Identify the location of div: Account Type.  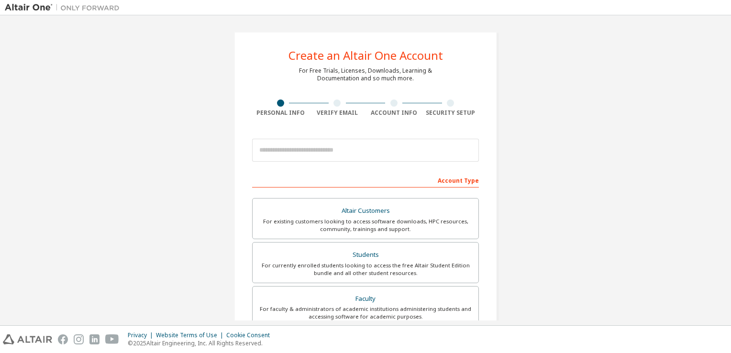
(365, 180).